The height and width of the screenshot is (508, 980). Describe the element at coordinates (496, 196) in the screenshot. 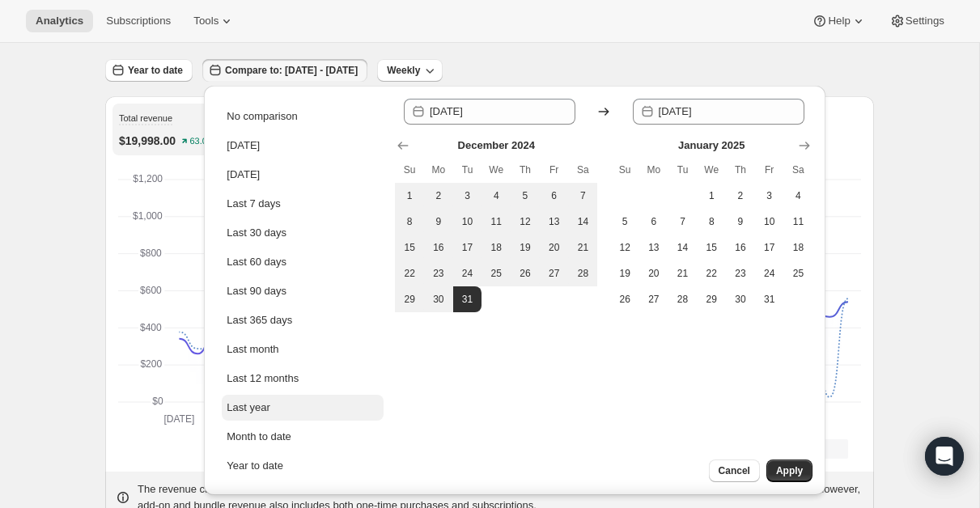

I see `button: Wednesday December 4 2024` at that location.